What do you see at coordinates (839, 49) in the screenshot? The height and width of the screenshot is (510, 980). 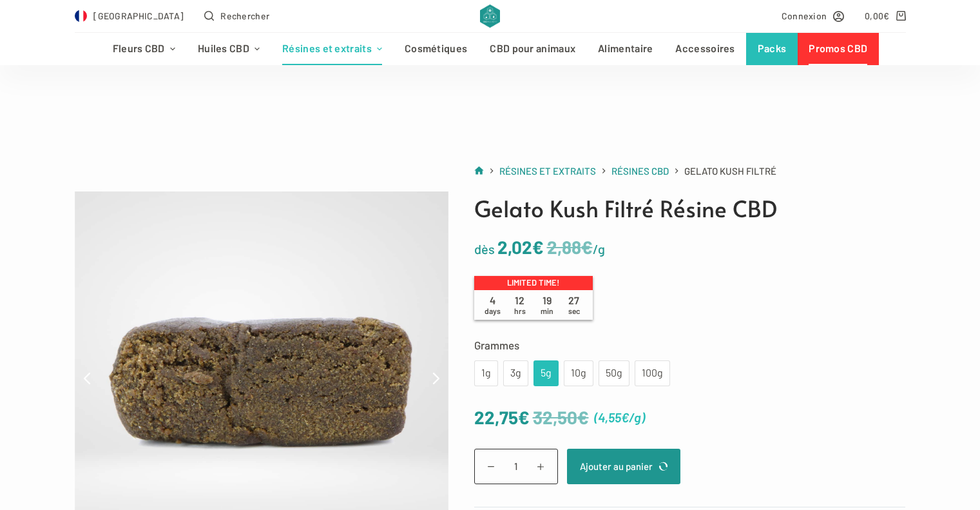 I see `a: Promos CBD` at bounding box center [839, 49].